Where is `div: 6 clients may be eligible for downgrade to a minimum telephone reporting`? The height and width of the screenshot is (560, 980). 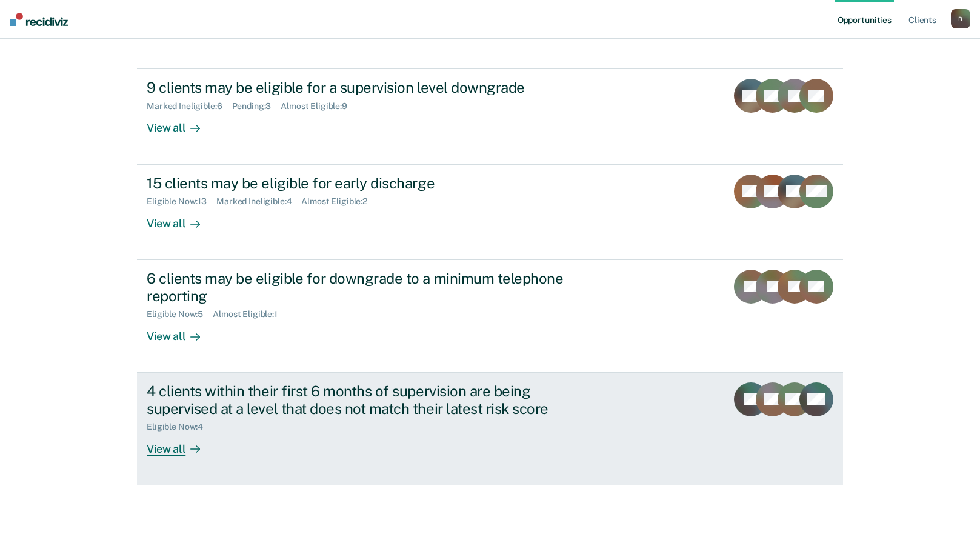 div: 6 clients may be eligible for downgrade to a minimum telephone reporting is located at coordinates (359, 287).